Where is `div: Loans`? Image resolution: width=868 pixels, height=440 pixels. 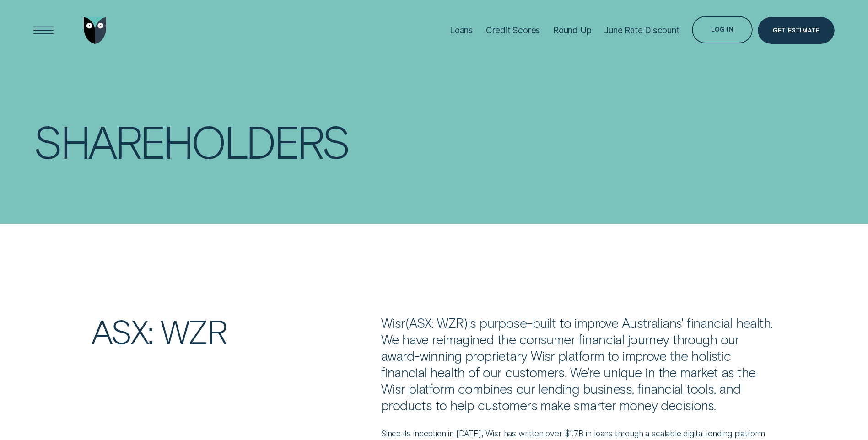 div: Loans is located at coordinates (461, 30).